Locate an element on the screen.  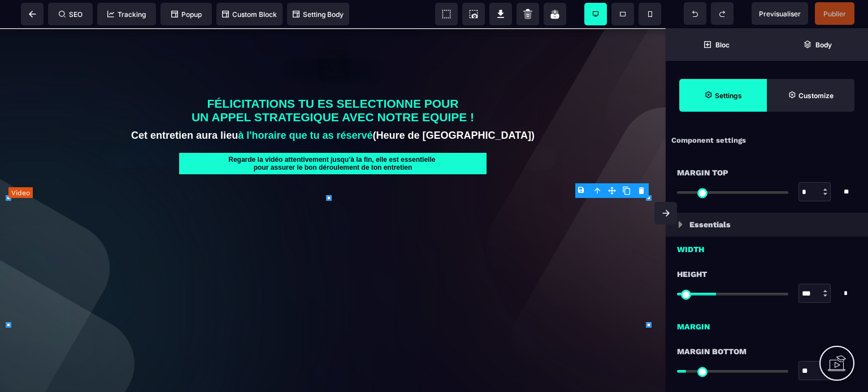
span: Setting Body is located at coordinates (318, 14).